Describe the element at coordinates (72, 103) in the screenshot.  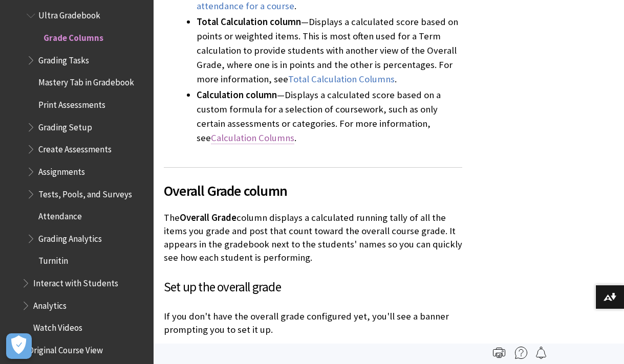
I see `span: Print Assessments` at that location.